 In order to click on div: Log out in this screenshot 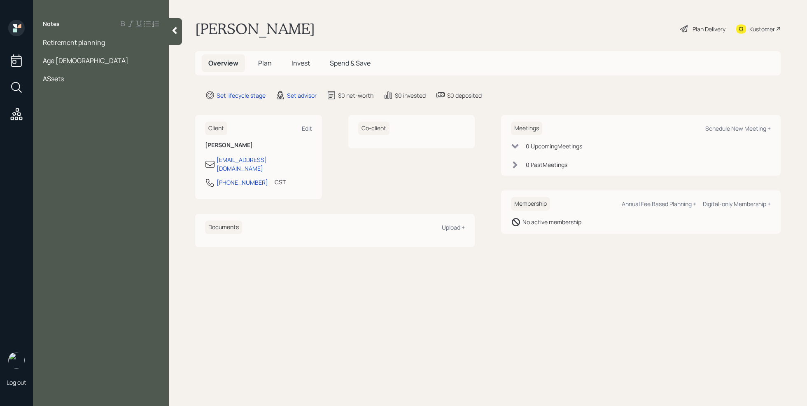, I will do `click(16, 382)`.